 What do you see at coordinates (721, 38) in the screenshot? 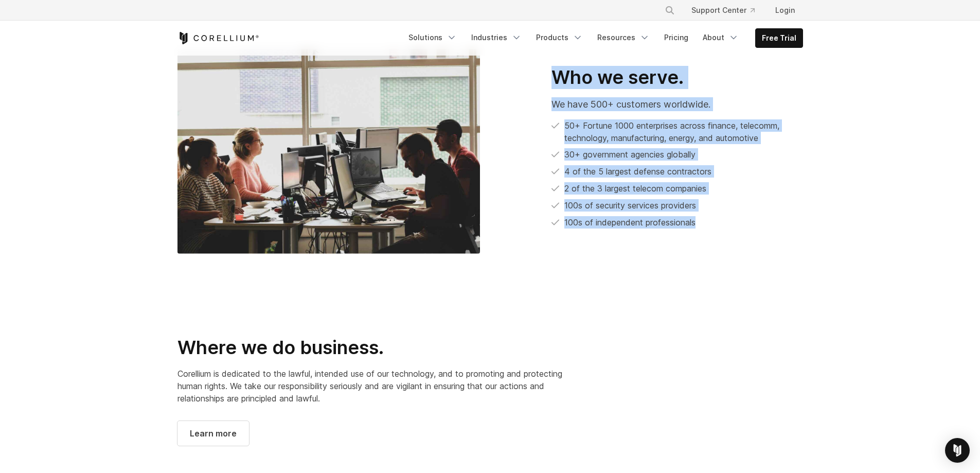
I see `a: About` at bounding box center [721, 38].